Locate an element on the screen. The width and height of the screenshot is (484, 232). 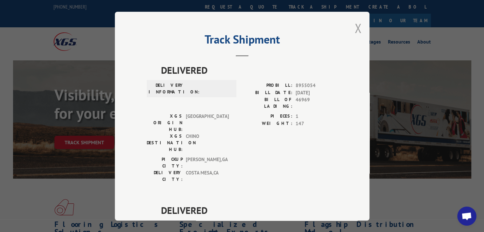
label: PICKUP CITY: is located at coordinates (165, 163).